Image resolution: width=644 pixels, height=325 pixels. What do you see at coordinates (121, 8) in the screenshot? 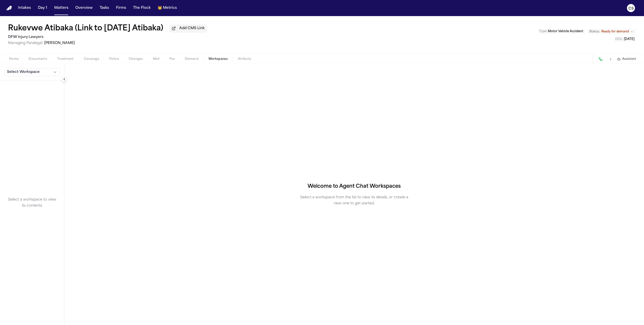
I see `a: Firms` at bounding box center [121, 8].